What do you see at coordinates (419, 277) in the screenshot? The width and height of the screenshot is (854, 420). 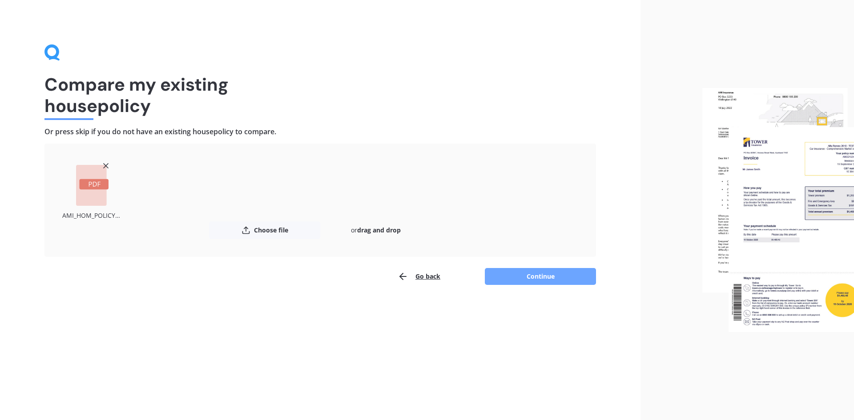 I see `button: Go back` at bounding box center [419, 277].